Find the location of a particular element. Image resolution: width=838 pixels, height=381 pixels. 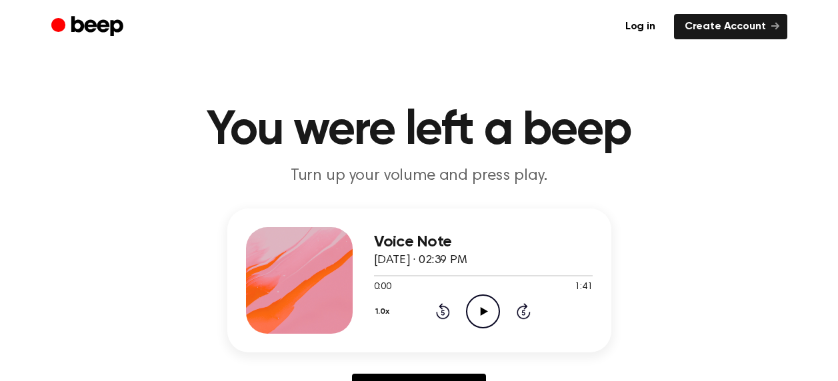

a: Log in is located at coordinates (640, 27).